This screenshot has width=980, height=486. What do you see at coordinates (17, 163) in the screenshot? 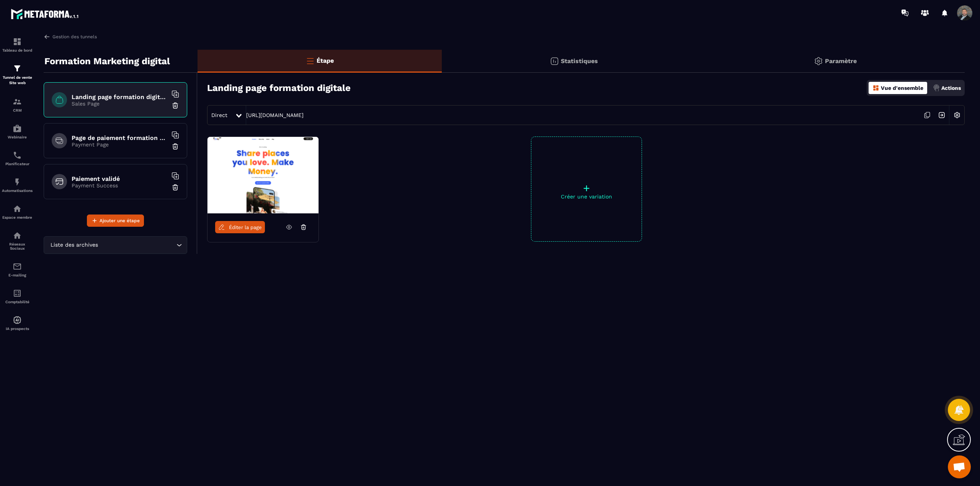
I see `p: Planificateur` at bounding box center [17, 163].